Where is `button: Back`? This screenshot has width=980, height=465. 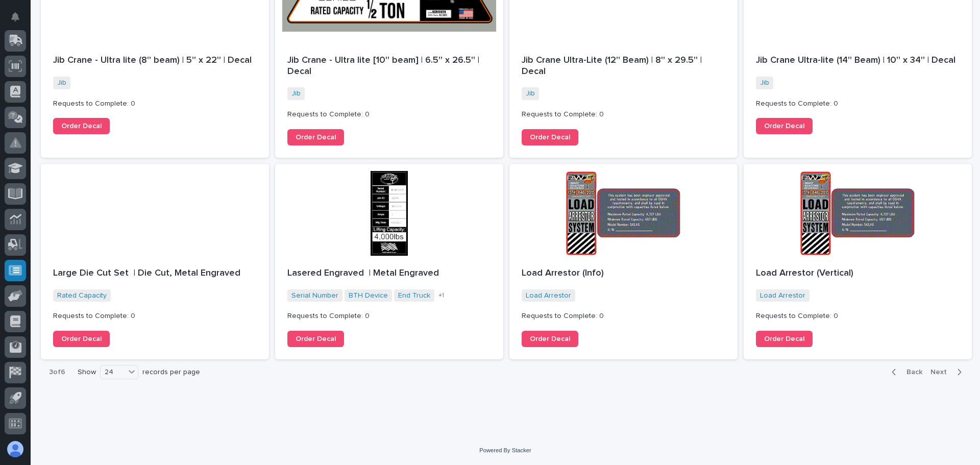
button: Back is located at coordinates (905, 372).